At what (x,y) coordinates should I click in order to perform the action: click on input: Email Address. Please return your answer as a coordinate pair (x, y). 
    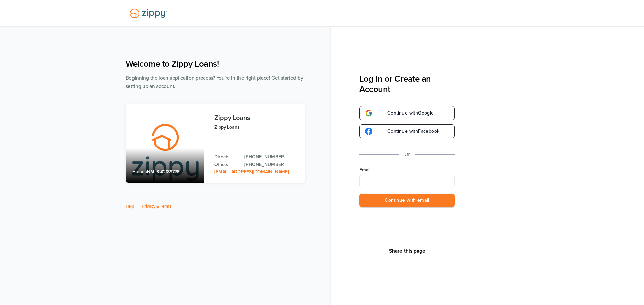
    Looking at the image, I should click on (407, 181).